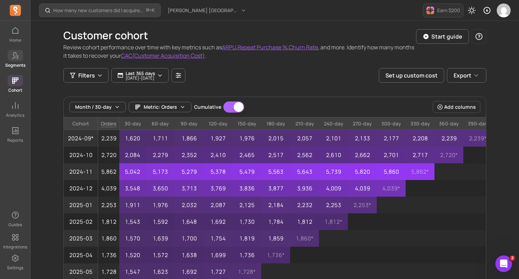 The height and width of the screenshot is (279, 519). I want to click on p: 2,133, so click(362, 138).